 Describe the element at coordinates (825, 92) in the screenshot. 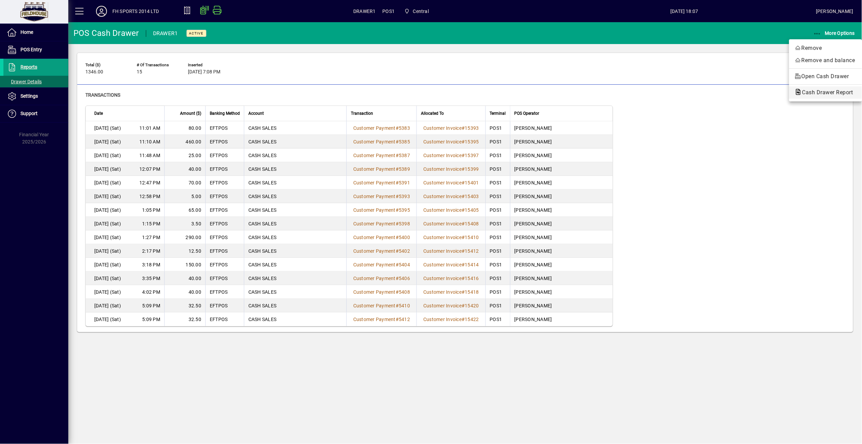

I see `span: Cash Drawer Report` at that location.